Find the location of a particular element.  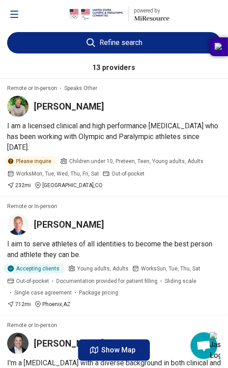

span: Children under 10, Preteen, Teen, Young adults, Adults is located at coordinates (136, 161).